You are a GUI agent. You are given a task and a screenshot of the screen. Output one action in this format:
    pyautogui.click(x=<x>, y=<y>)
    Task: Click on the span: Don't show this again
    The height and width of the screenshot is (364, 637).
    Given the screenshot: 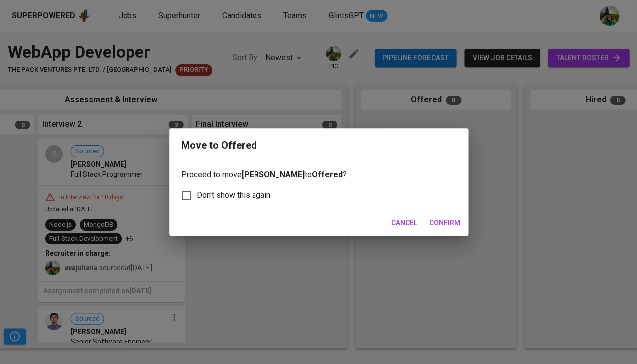 What is the action you would take?
    pyautogui.click(x=233, y=195)
    